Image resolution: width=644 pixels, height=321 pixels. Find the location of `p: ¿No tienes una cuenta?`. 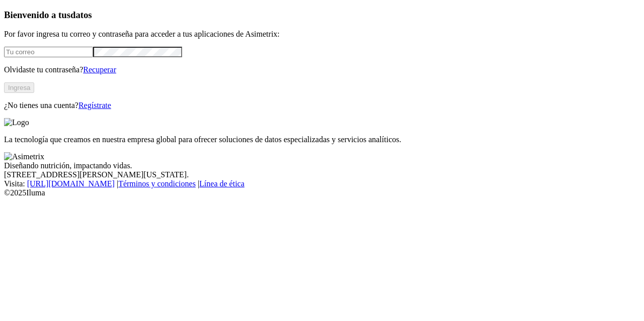

p: ¿No tienes una cuenta? is located at coordinates (322, 105).